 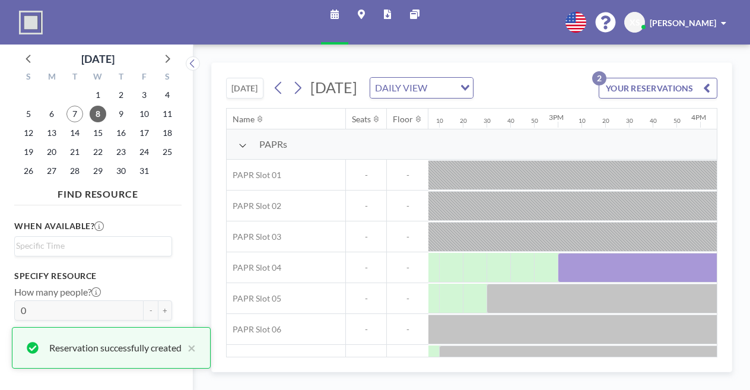 What do you see at coordinates (75, 152) in the screenshot?
I see `span: Tuesday, October 21, 2025` at bounding box center [75, 152].